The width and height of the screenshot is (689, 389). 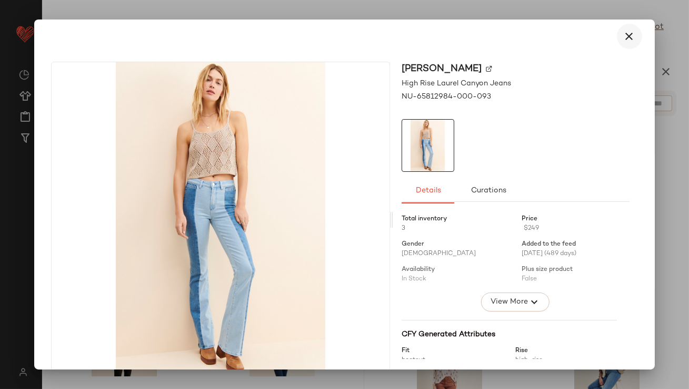 What do you see at coordinates (428, 191) in the screenshot?
I see `span: Details` at bounding box center [428, 191].